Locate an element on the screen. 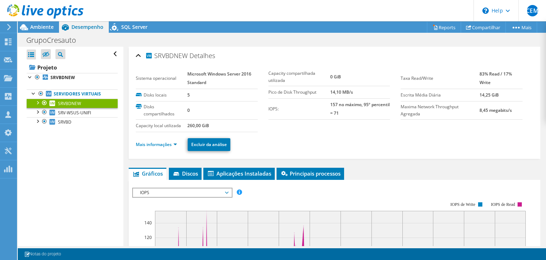  a: SRV-WSUS-UNIFI is located at coordinates (72, 112).